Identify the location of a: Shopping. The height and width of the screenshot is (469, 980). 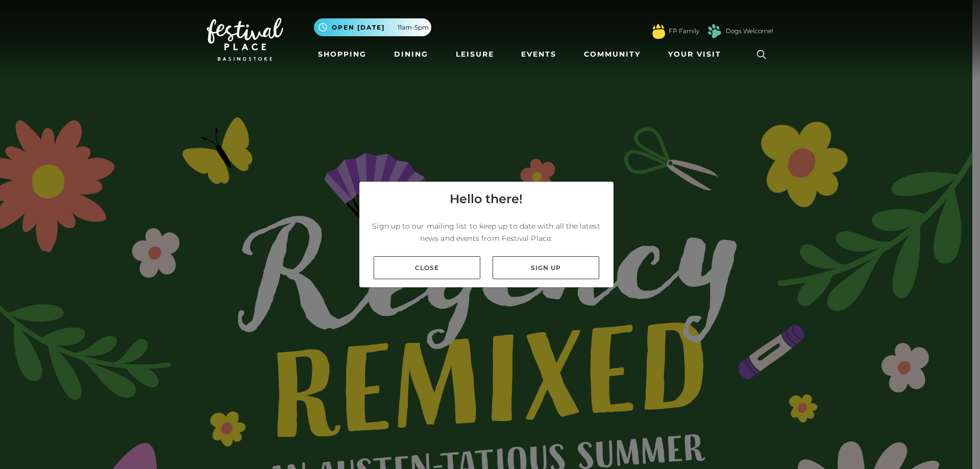
(342, 54).